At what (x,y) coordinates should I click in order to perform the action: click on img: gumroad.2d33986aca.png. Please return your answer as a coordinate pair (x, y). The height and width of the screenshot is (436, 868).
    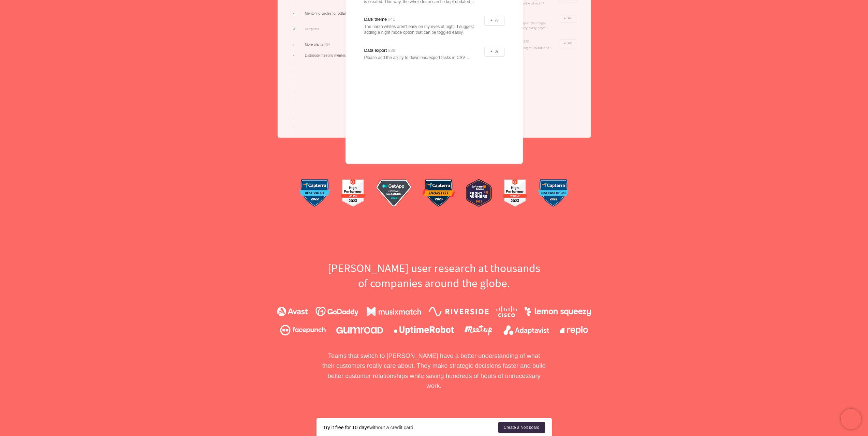
    Looking at the image, I should click on (360, 331).